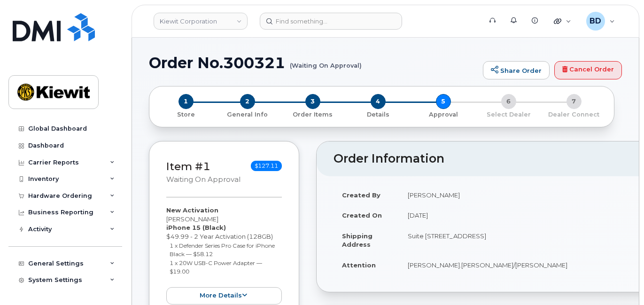  Describe the element at coordinates (378, 114) in the screenshot. I see `a: 4 Details` at that location.